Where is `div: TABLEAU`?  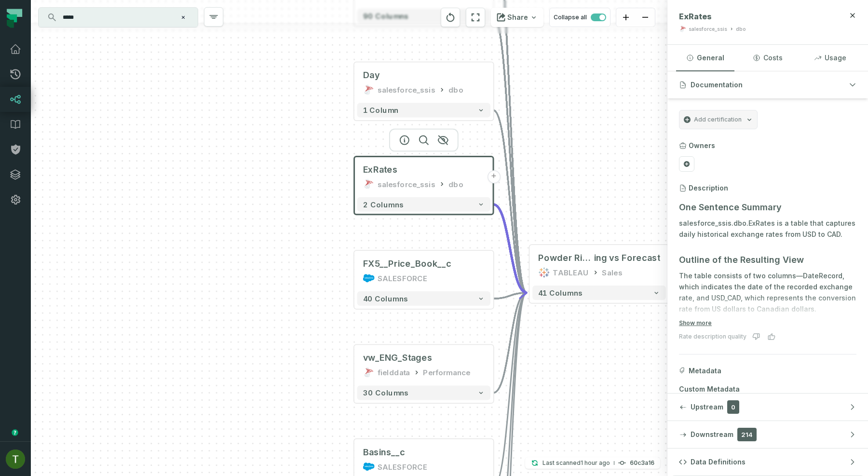
div: TABLEAU is located at coordinates (571, 272).